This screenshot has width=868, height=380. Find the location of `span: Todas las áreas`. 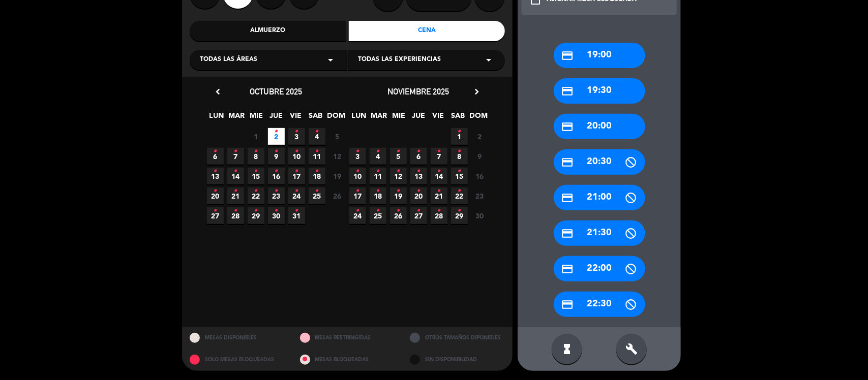

span: Todas las áreas is located at coordinates (228, 60).